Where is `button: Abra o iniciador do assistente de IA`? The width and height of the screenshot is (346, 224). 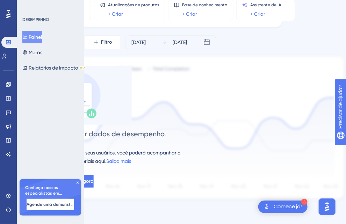
button: Abra o iniciador do assistente de IA is located at coordinates (10, 10).